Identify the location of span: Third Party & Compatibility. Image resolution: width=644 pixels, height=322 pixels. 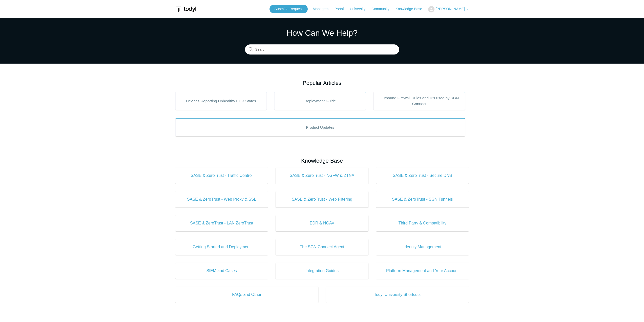
(422, 223).